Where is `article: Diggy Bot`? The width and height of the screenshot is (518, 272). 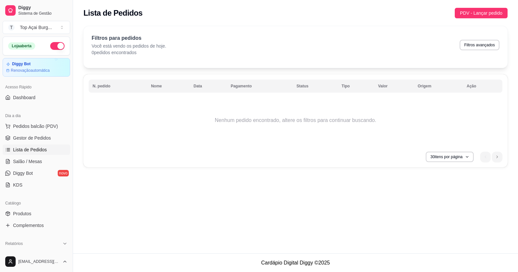
article: Diggy Bot is located at coordinates (21, 64).